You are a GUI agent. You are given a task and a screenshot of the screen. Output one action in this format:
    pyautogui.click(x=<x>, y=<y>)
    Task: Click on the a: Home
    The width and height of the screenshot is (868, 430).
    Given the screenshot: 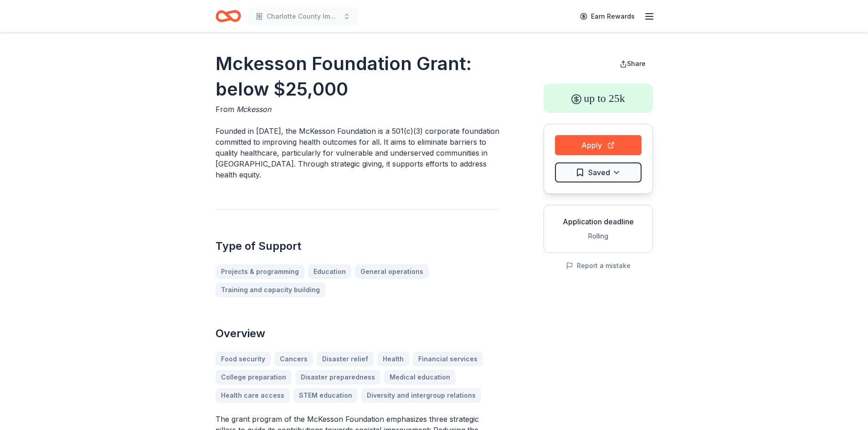 What is the action you would take?
    pyautogui.click(x=228, y=16)
    